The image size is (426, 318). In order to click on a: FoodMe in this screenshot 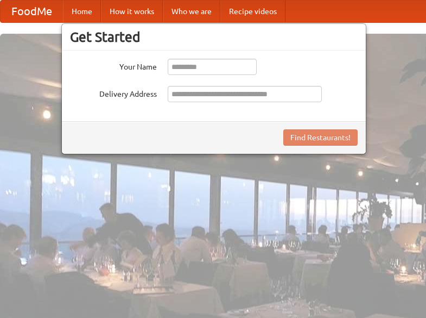, I will do `click(31, 11)`.